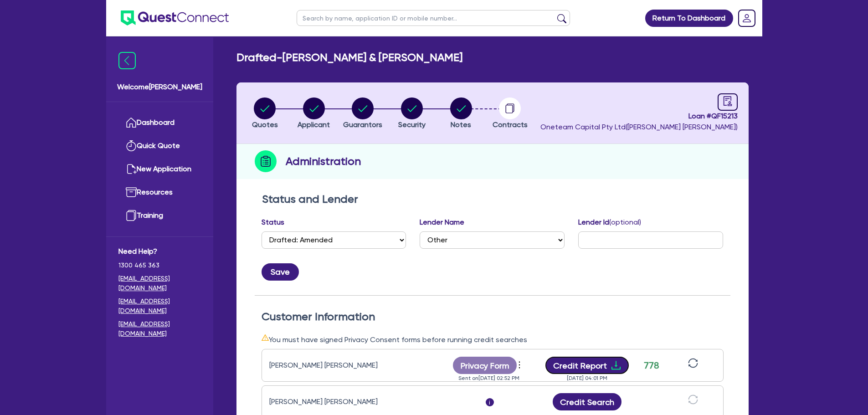 Image resolution: width=868 pixels, height=415 pixels. Describe the element at coordinates (587, 402) in the screenshot. I see `button: Credit Search` at that location.